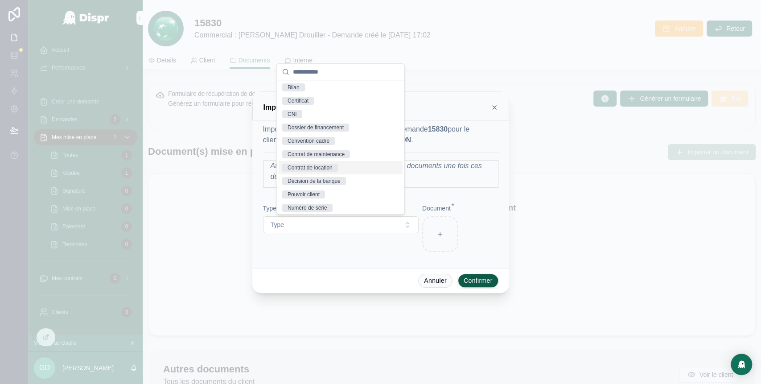 Image resolution: width=761 pixels, height=384 pixels. I want to click on div: Convention cadre, so click(309, 141).